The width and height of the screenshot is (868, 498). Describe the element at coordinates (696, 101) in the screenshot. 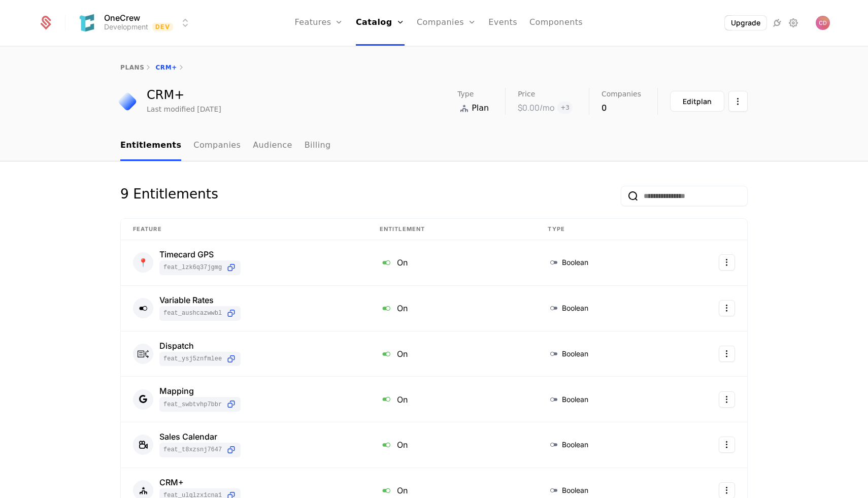

I see `div: Edit plan` at that location.